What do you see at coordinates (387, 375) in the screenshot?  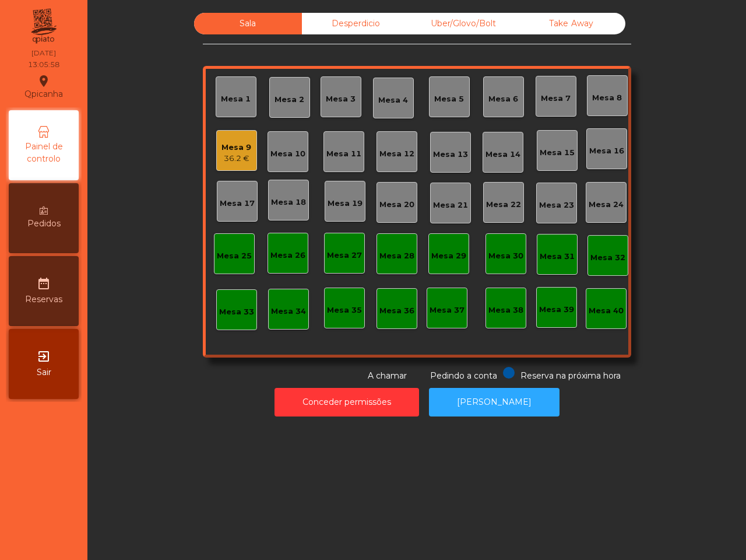 I see `span: A chamar` at bounding box center [387, 375].